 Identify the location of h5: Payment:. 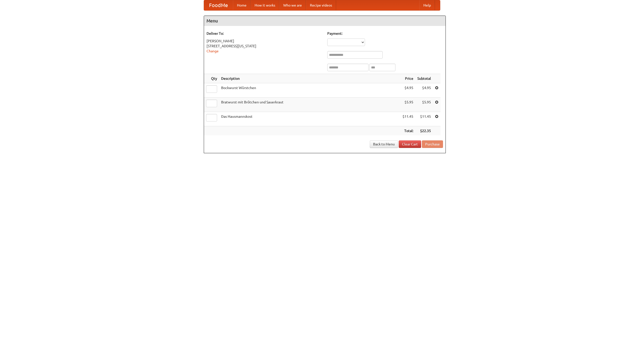
(385, 34).